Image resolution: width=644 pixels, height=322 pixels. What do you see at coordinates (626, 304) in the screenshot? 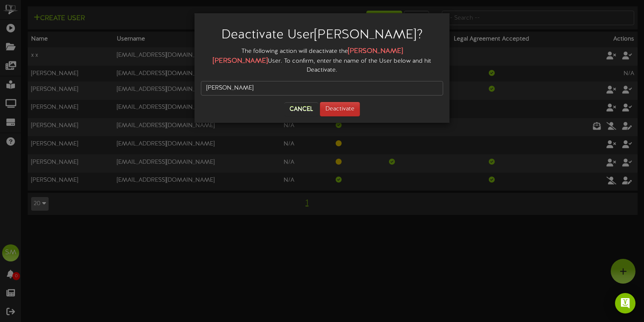
I see `div: Open Intercom Messenger` at bounding box center [626, 304].